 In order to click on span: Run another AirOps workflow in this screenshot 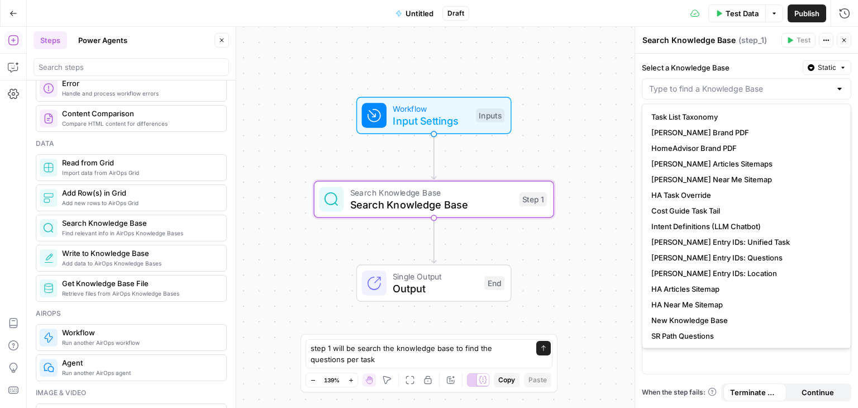, I will do `click(140, 343)`.